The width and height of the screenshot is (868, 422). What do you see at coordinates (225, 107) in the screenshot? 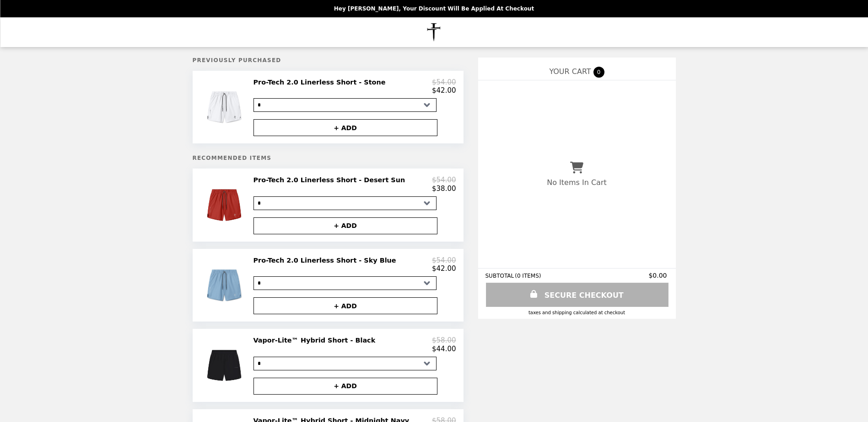
I see `img: Pro-Tech 2.0 Linerless Short - Stone` at bounding box center [225, 107].